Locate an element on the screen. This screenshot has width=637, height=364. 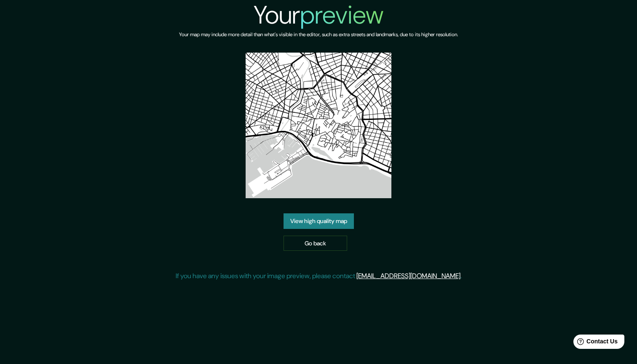
h6: Your map may include more detail than what's visible in the editor, such as extra streets and lan... is located at coordinates (318, 35).